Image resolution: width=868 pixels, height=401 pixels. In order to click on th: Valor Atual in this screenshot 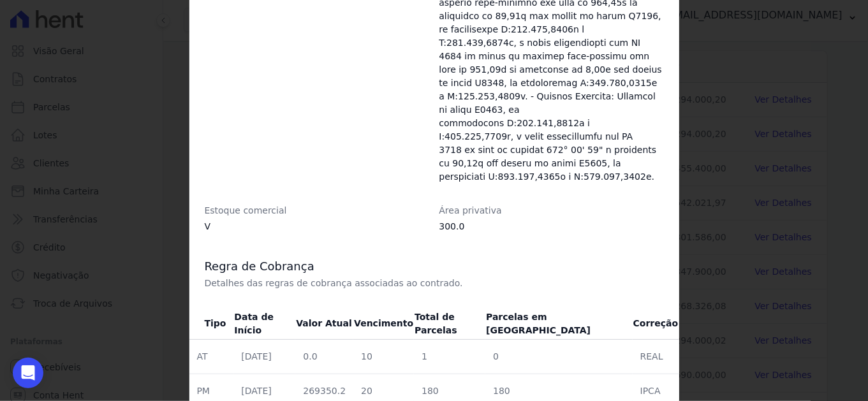, I will do `click(324, 324)`.